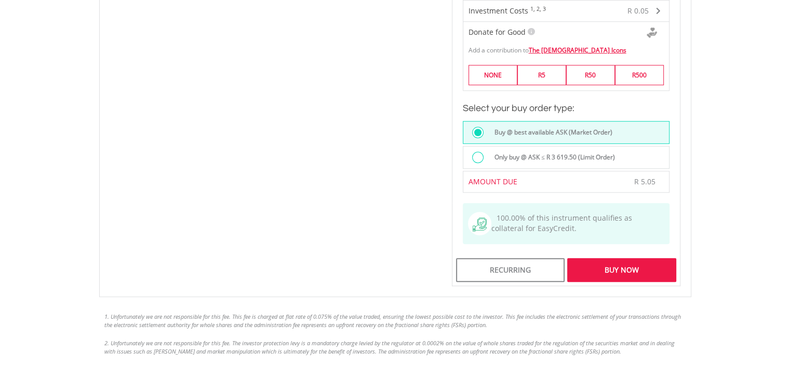  What do you see at coordinates (542, 75) in the screenshot?
I see `label: R5` at bounding box center [542, 75].